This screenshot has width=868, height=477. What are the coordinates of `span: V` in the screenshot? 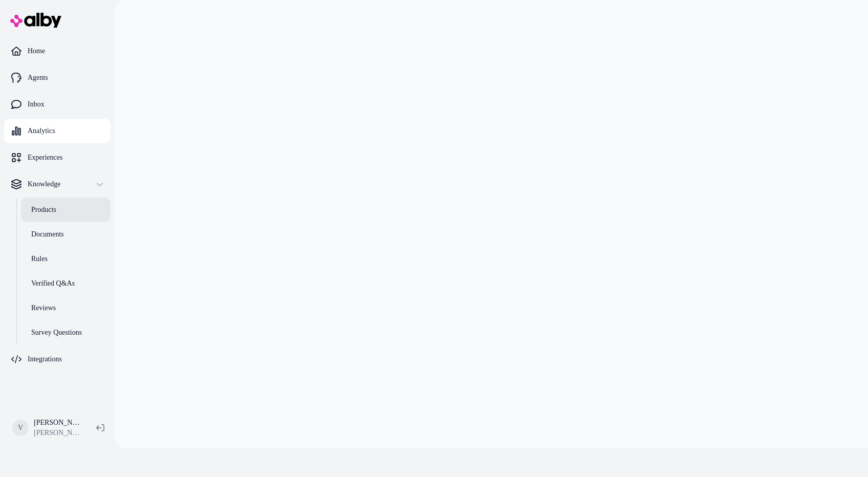 It's located at (20, 427).